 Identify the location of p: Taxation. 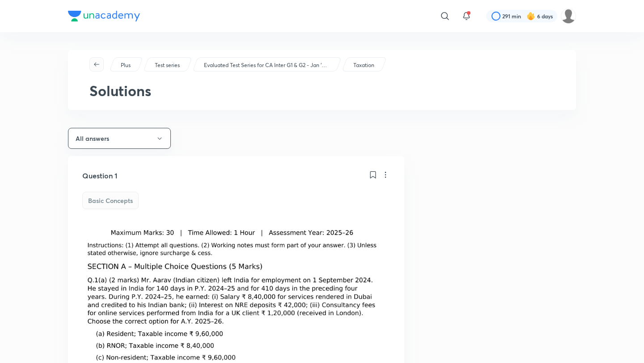
(363, 65).